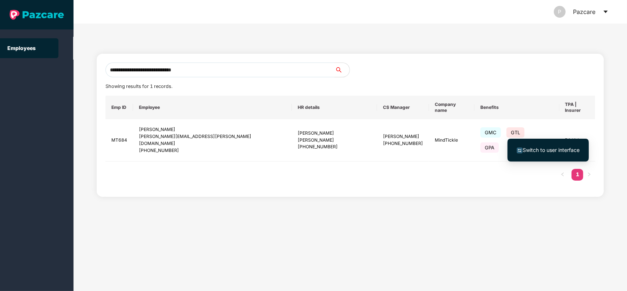 The height and width of the screenshot is (291, 627). Describe the element at coordinates (490, 132) in the screenshot. I see `span: GMC` at that location.